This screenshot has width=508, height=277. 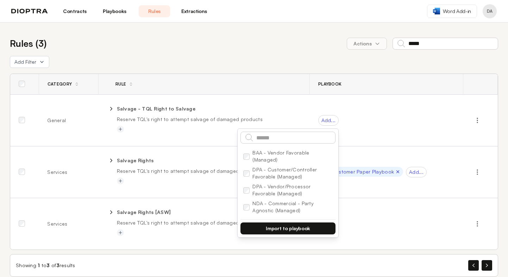 I want to click on img: word, so click(x=436, y=11).